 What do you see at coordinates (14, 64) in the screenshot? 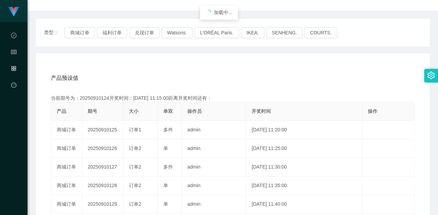
I see `span: 数据中心` at bounding box center [14, 64].